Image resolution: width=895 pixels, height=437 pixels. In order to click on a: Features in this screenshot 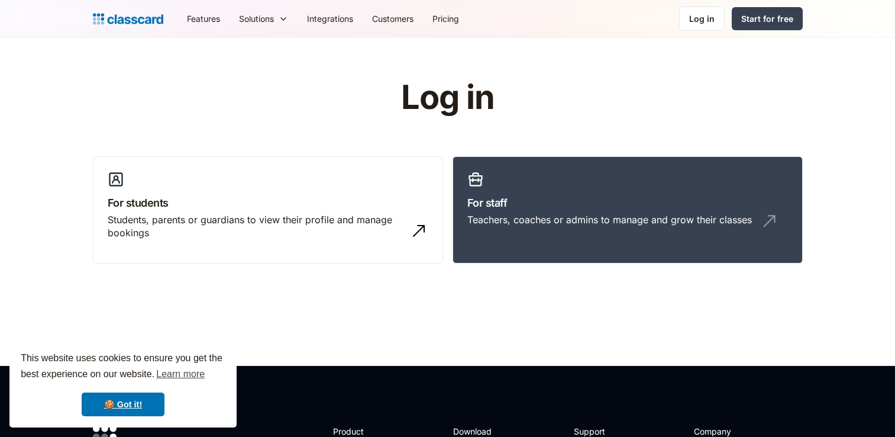, I will do `click(203, 18)`.